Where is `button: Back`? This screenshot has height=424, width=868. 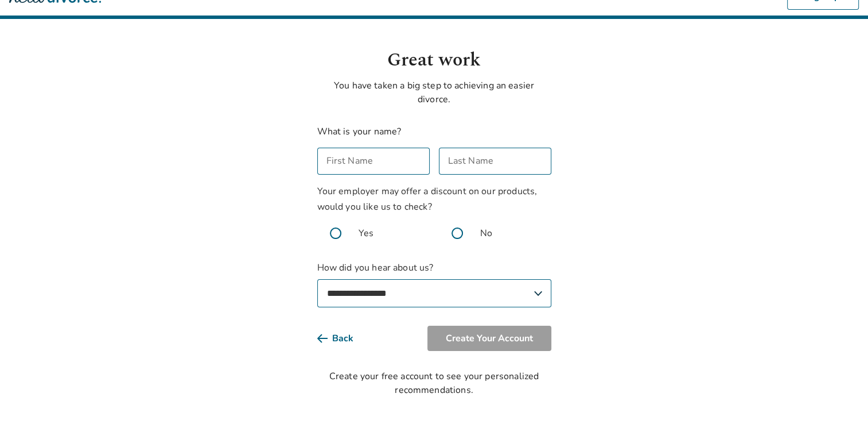
button: Back is located at coordinates (345, 338).